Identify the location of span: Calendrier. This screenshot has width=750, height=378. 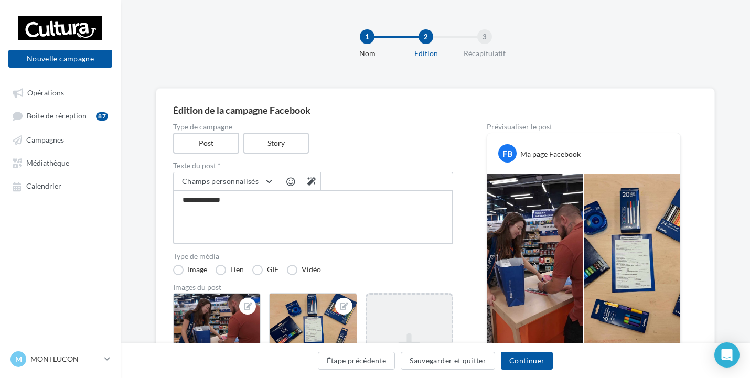
(44, 186).